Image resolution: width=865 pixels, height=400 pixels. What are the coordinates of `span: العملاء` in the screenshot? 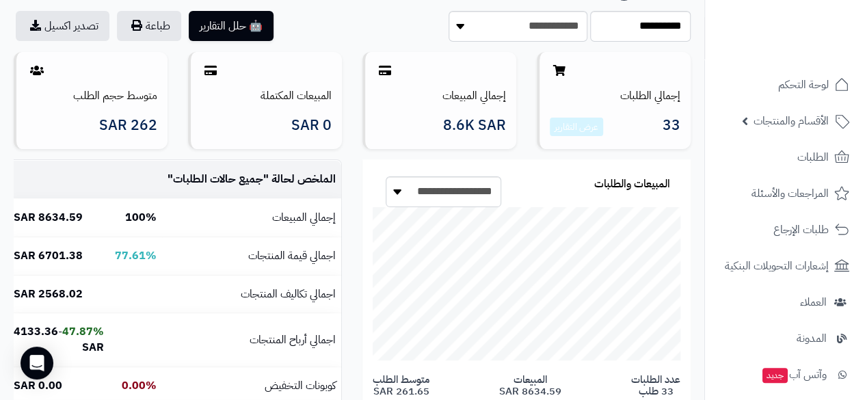 It's located at (813, 302).